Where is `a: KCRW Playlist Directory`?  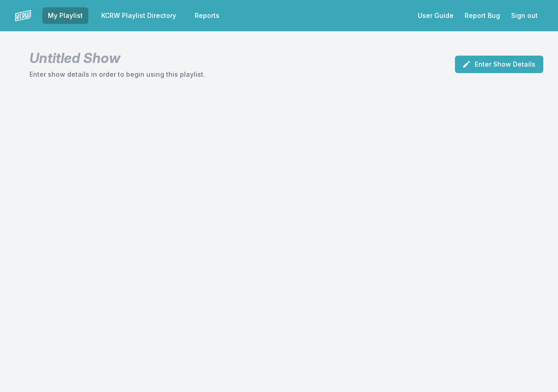 a: KCRW Playlist Directory is located at coordinates (138, 16).